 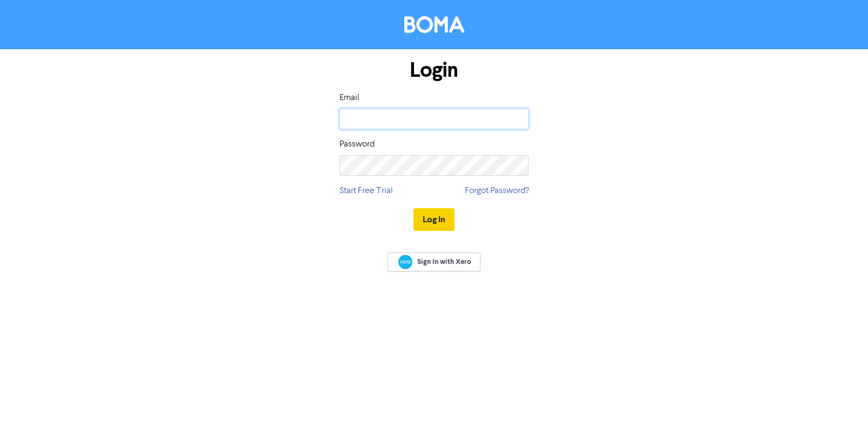 What do you see at coordinates (366, 191) in the screenshot?
I see `a: Start Free Trial` at bounding box center [366, 191].